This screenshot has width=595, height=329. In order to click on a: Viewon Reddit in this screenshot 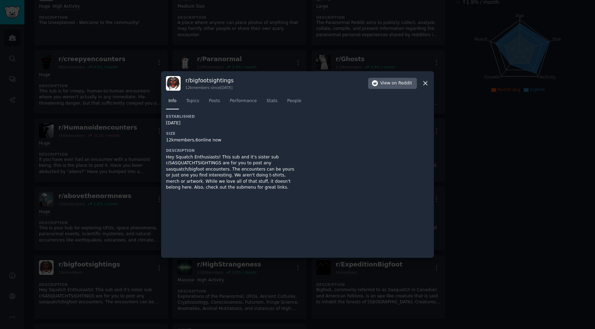, I will do `click(392, 83)`.